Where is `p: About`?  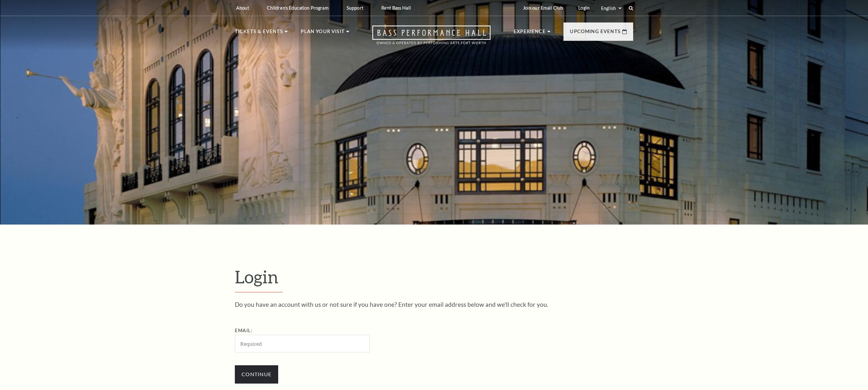 p: About is located at coordinates (243, 8).